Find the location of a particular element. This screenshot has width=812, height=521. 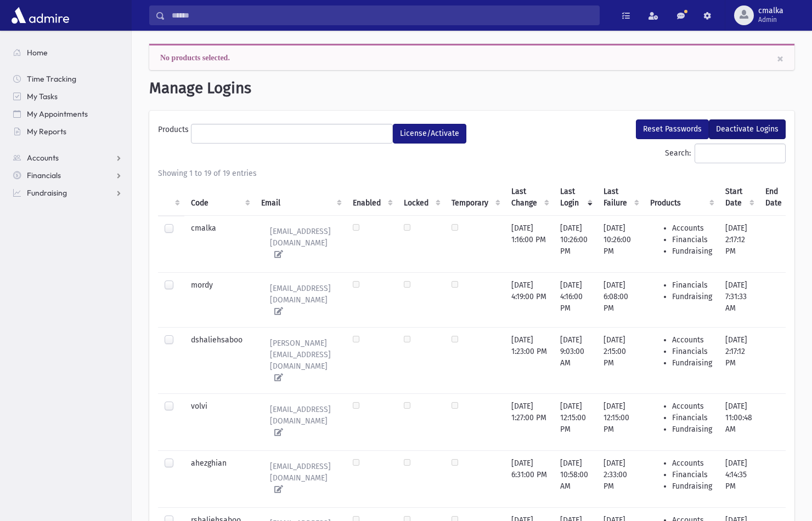

th: Start Date : activate to sort column ascending is located at coordinates (739, 197).